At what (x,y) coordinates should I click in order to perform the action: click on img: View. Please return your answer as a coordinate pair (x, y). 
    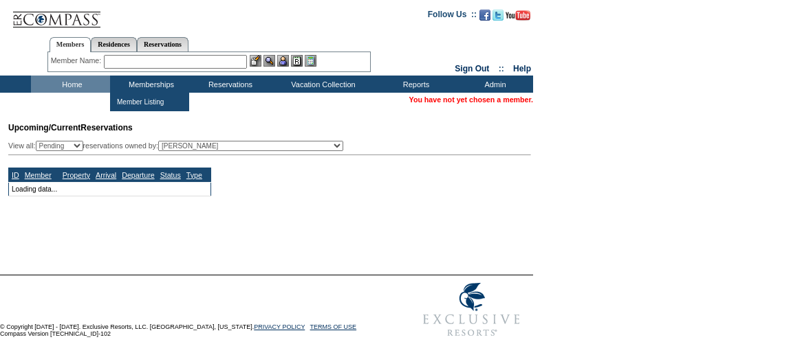
    Looking at the image, I should click on (269, 61).